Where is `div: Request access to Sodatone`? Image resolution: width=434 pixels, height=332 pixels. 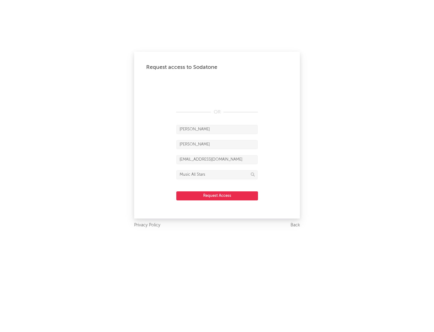 div: Request access to Sodatone is located at coordinates (217, 67).